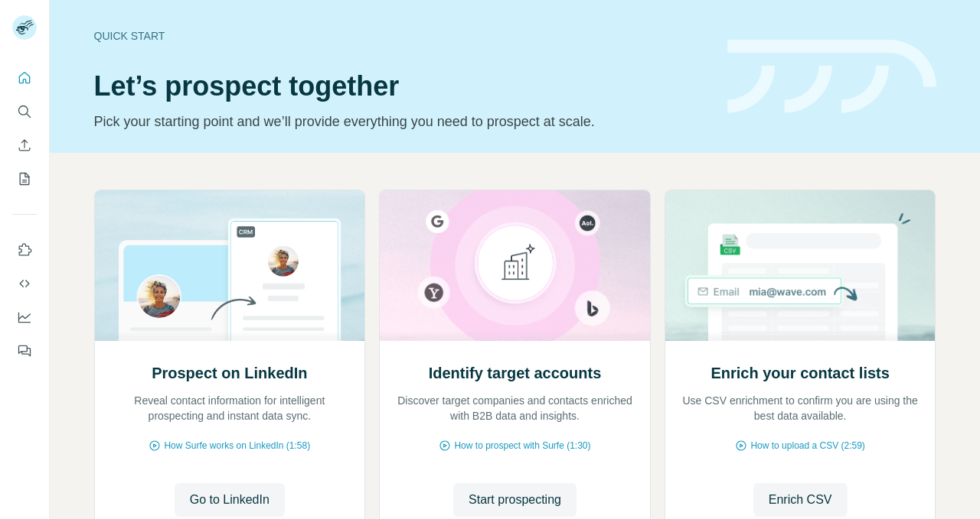  Describe the element at coordinates (237, 446) in the screenshot. I see `span: How Surfe works on LinkedIn (1:58)` at that location.